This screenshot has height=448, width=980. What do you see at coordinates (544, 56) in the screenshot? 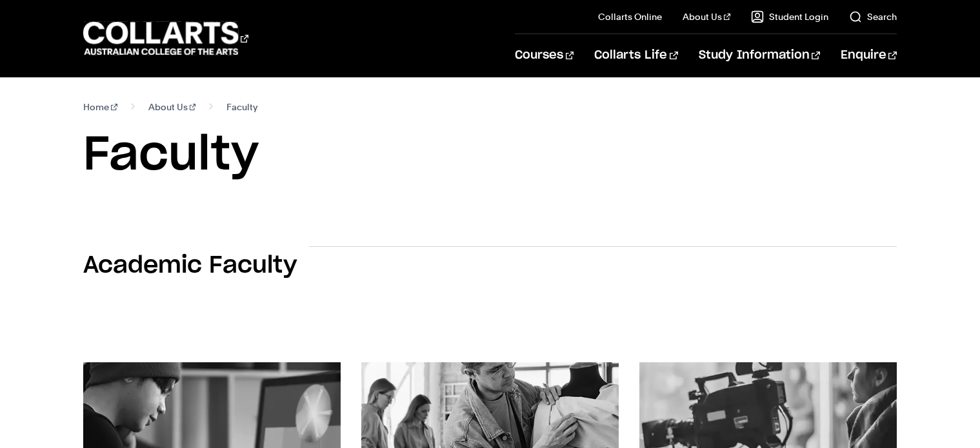
I see `a: Courses` at bounding box center [544, 56].